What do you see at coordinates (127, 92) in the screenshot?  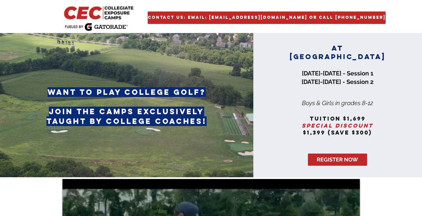 I see `span: want to play college golf?` at bounding box center [127, 92].